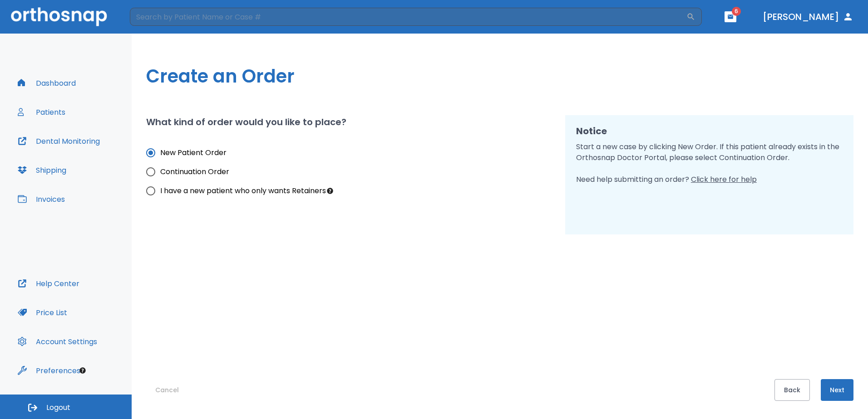 This screenshot has height=419, width=868. Describe the element at coordinates (46, 83) in the screenshot. I see `a: Dashboard` at that location.